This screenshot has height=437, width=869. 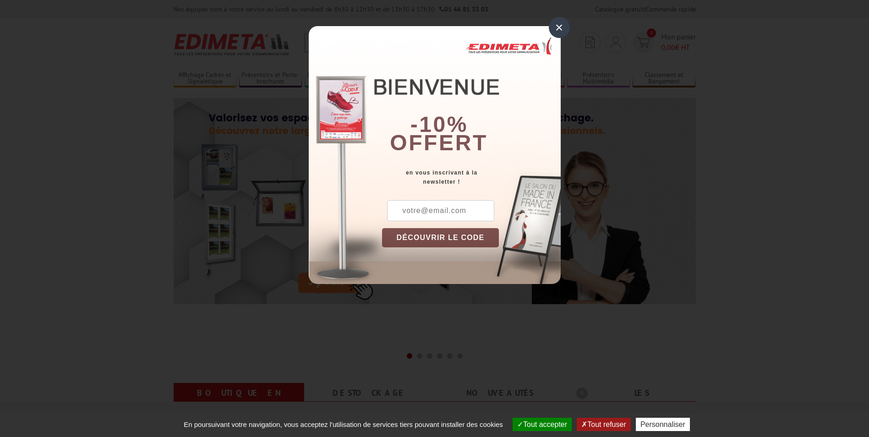 What do you see at coordinates (542, 424) in the screenshot?
I see `button: Tout accepter` at bounding box center [542, 424].